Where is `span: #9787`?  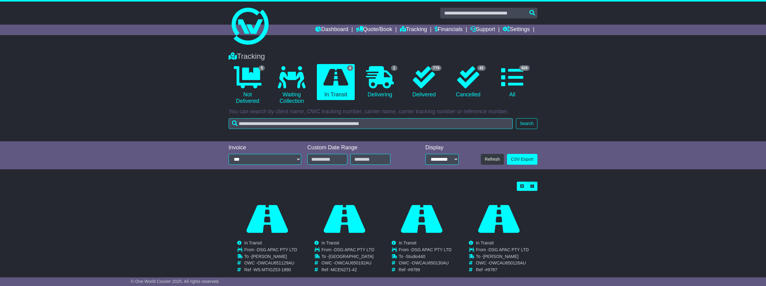 span: #9787 is located at coordinates (491, 269).